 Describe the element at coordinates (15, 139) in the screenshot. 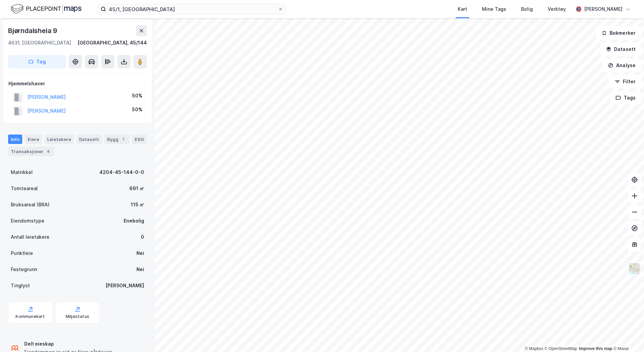

I see `div: Info` at that location.